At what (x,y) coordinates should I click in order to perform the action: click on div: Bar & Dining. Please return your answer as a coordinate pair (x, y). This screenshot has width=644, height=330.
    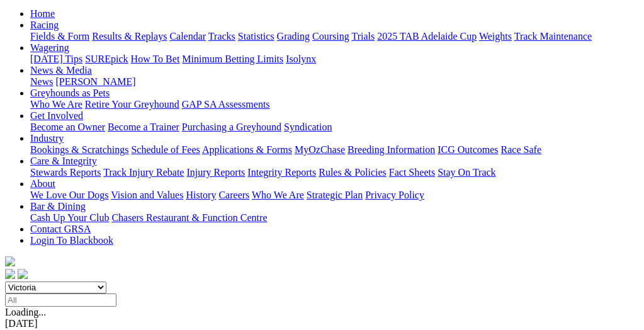
    Looking at the image, I should click on (334, 218).